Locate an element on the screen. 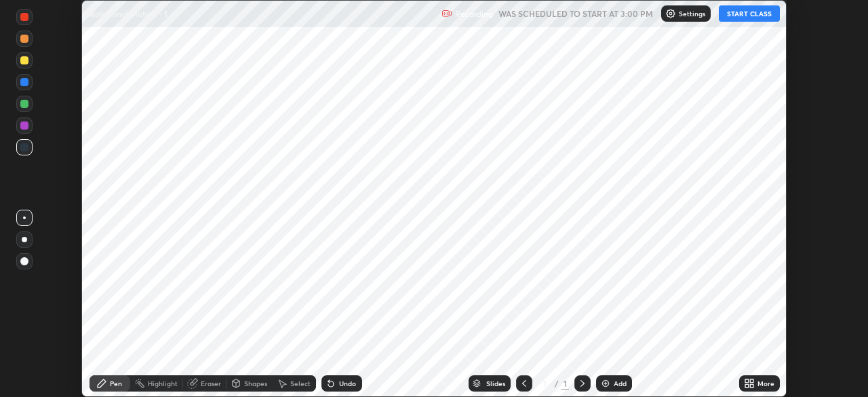 This screenshot has width=868, height=397. div: Undo is located at coordinates (347, 384).